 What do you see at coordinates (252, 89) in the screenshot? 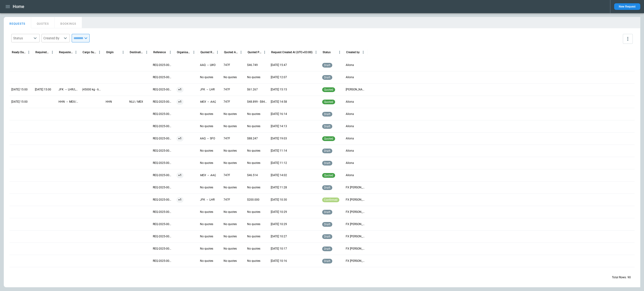
I see `p: $61.267` at bounding box center [252, 89].